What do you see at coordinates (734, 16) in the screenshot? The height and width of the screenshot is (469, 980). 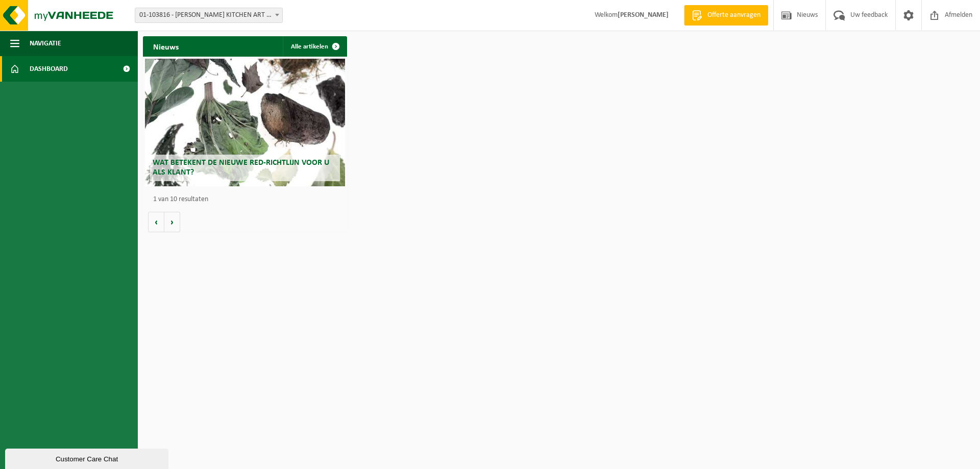 I see `span: Offerte aanvragen` at bounding box center [734, 16].